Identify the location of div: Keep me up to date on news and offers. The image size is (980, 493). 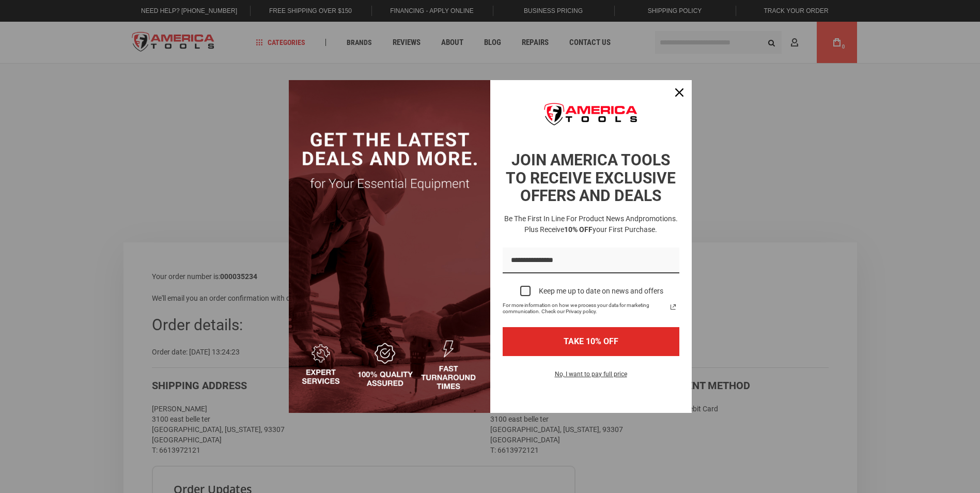
(601, 291).